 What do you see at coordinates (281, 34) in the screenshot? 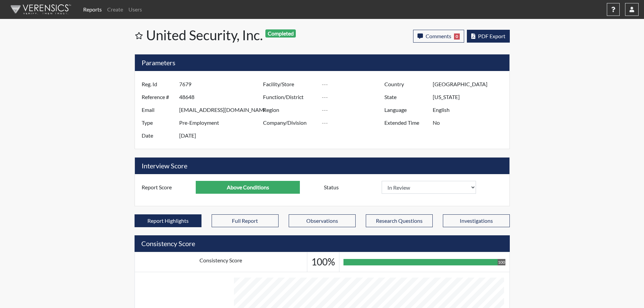
I see `span: Completed` at bounding box center [281, 34].